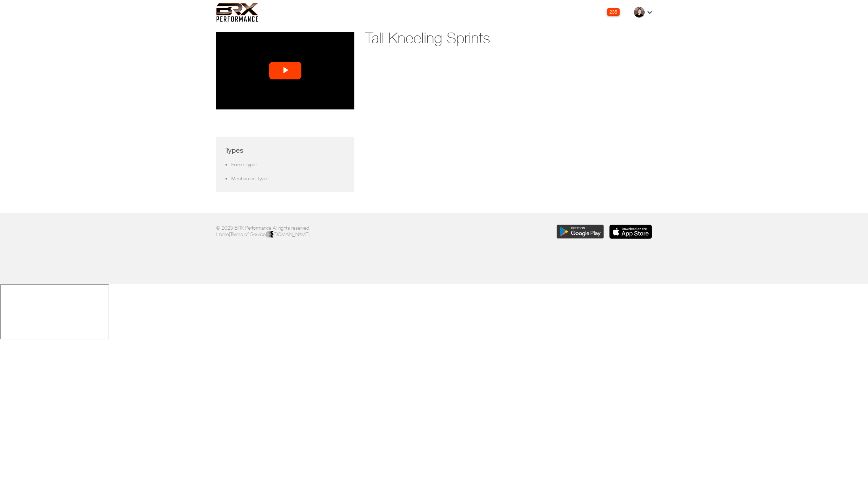 The height and width of the screenshot is (495, 868). What do you see at coordinates (288, 164) in the screenshot?
I see `li: Force Type:` at bounding box center [288, 164].